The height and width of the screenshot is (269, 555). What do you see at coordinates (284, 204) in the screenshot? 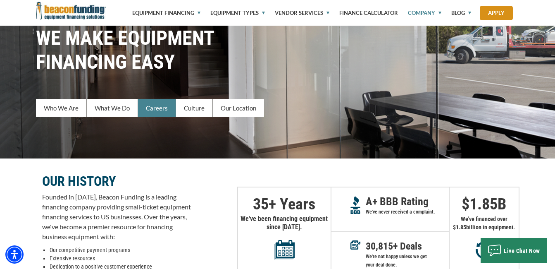
I see `p: + Years` at bounding box center [284, 204].